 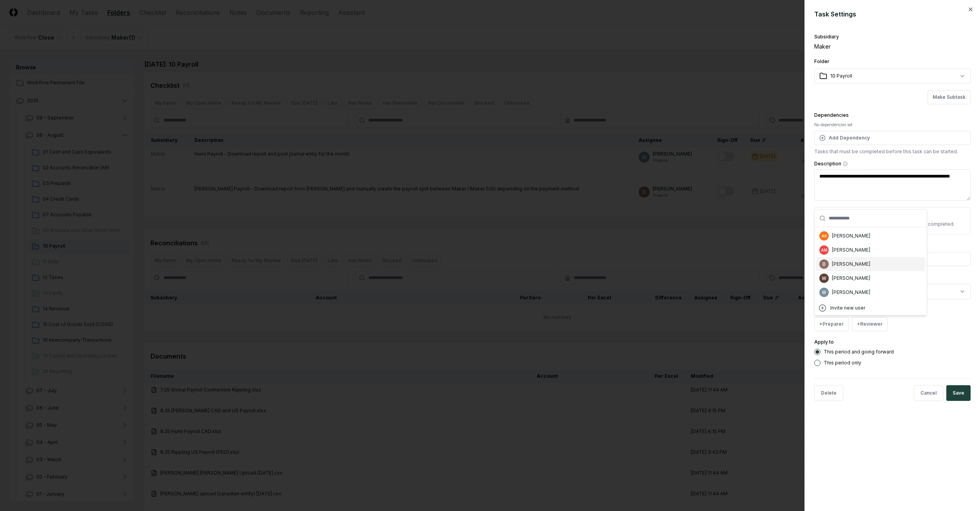 What do you see at coordinates (892, 37) in the screenshot?
I see `div: Subsidiary` at bounding box center [892, 37].